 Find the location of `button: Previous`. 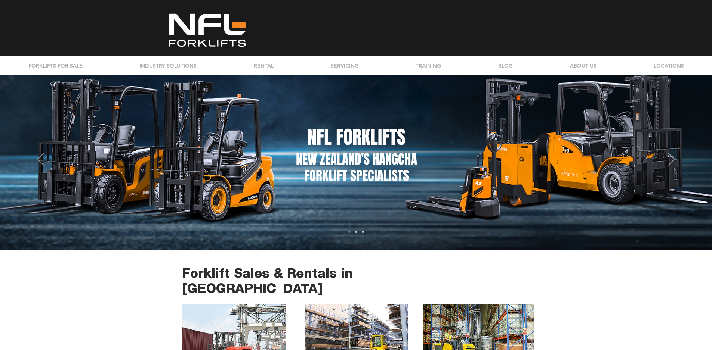

button: Previous is located at coordinates (41, 160).